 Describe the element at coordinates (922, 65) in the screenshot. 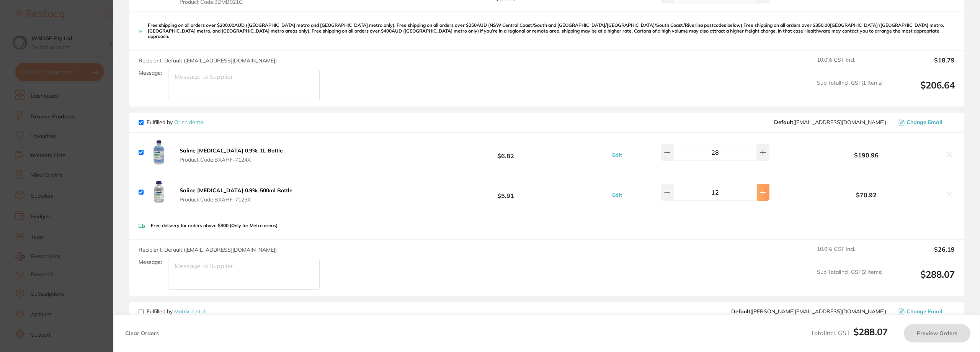

I see `output: $18.79` at that location.